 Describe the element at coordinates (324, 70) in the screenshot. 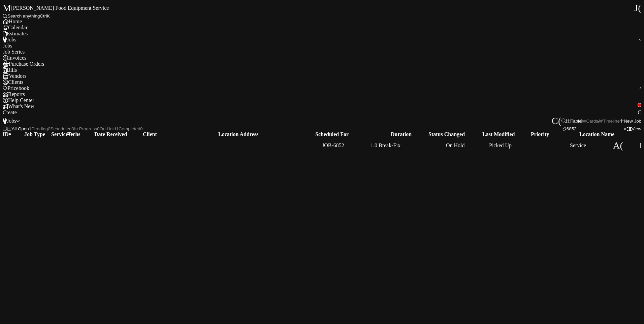

I see `span: Bills` at that location.